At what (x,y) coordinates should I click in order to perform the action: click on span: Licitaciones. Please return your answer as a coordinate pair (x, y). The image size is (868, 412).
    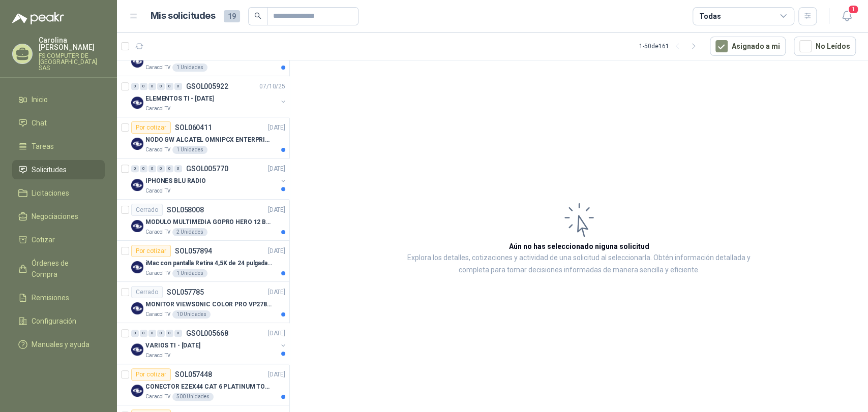
    Looking at the image, I should click on (50, 193).